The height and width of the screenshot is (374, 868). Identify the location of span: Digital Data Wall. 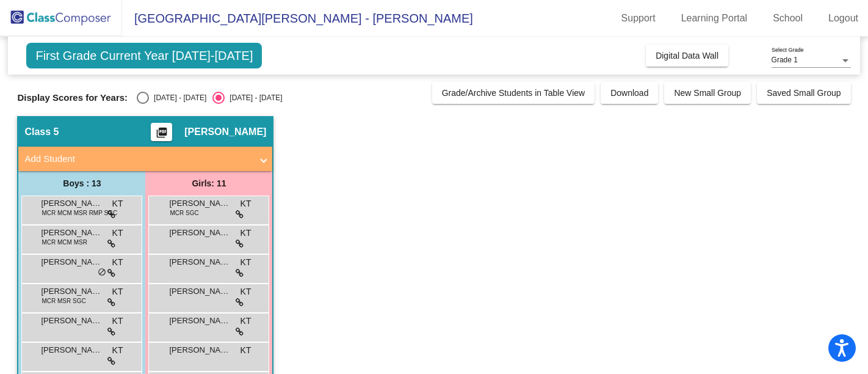
(686, 56).